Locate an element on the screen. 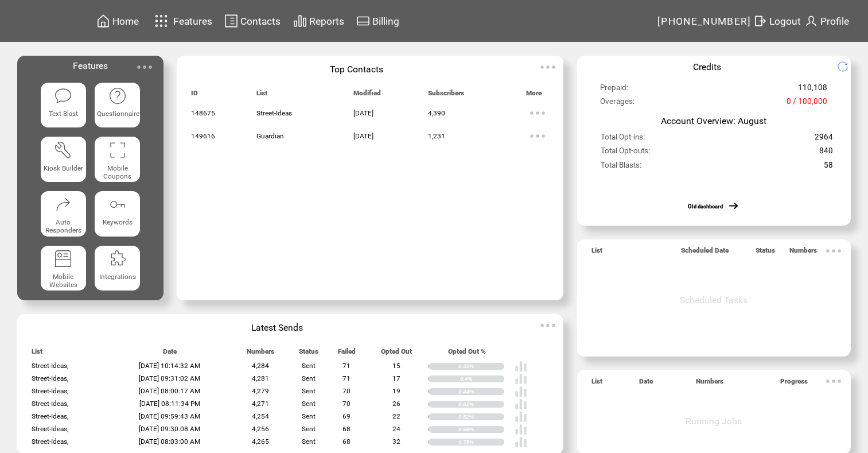  a: Mobile Coupons is located at coordinates (117, 159).